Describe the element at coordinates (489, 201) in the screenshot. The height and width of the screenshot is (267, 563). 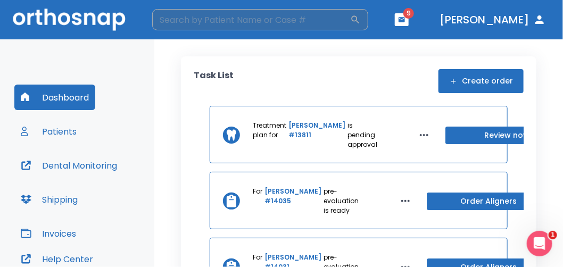
I see `button: Order Aligners` at that location.